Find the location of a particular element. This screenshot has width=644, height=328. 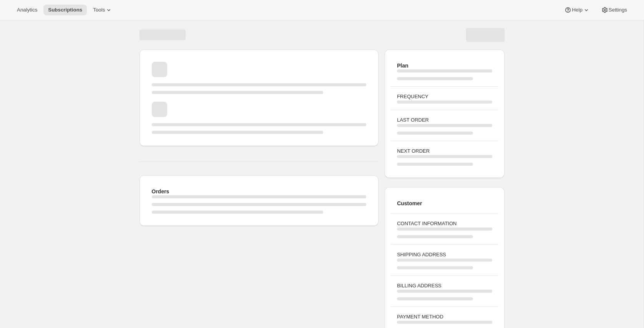

h3: FREQUENCY is located at coordinates (445, 97).